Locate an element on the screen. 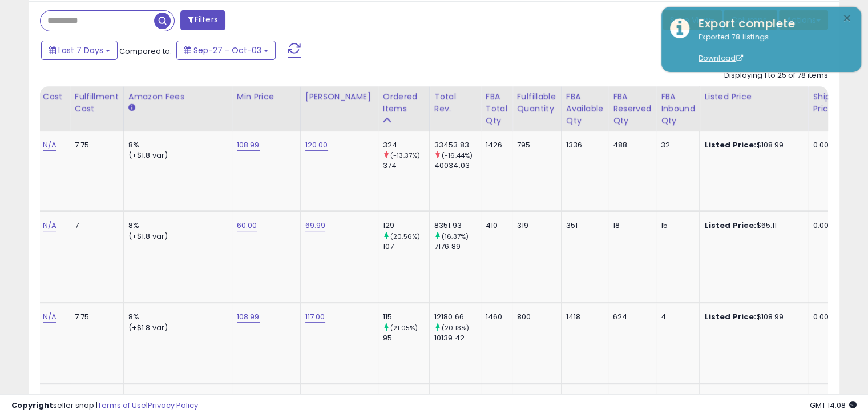  div: 40034.03 is located at coordinates (457, 165).